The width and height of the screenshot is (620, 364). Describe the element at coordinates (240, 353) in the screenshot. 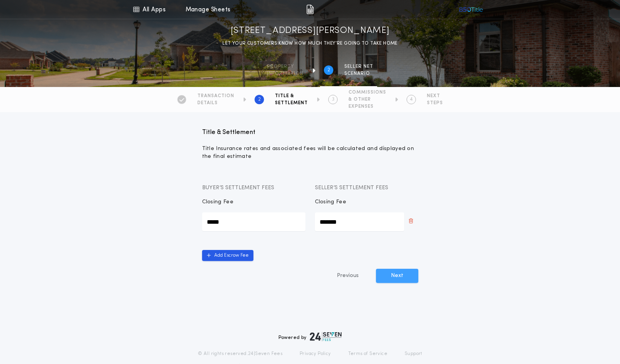

I see `p: © All rights reserved. 24|Seven Fees` at that location.